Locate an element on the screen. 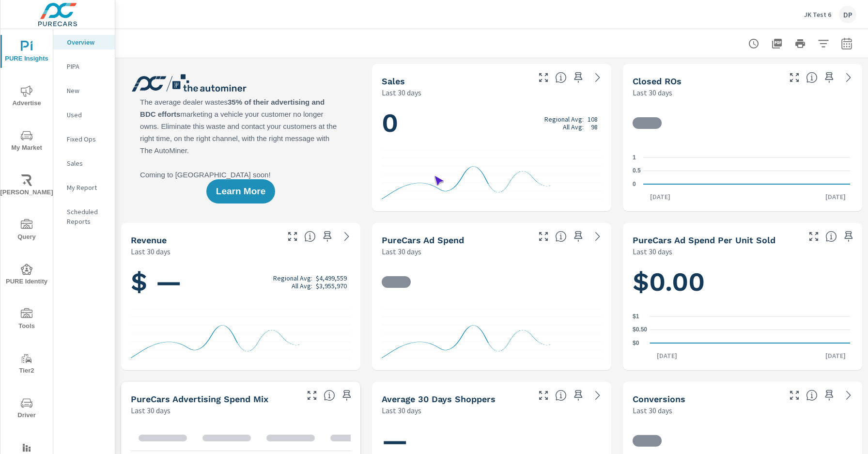 The width and height of the screenshot is (868, 454). span: This table looks at how you compare to the amount of budget you spend per channel as opposed to y... is located at coordinates (330, 396).